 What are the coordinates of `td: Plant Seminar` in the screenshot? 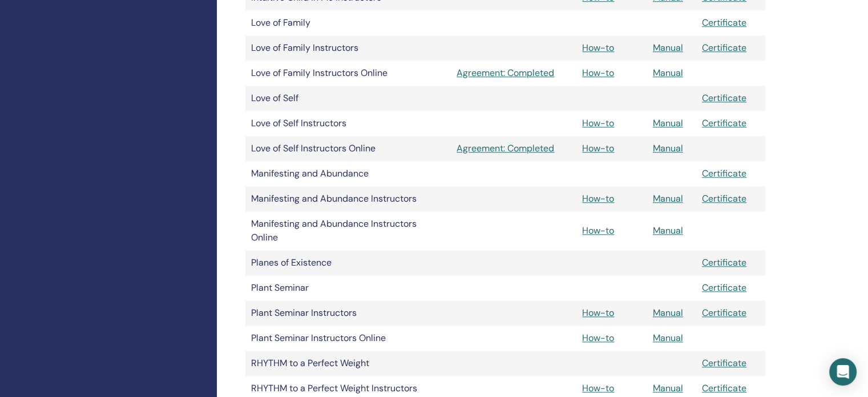 It's located at (348, 288).